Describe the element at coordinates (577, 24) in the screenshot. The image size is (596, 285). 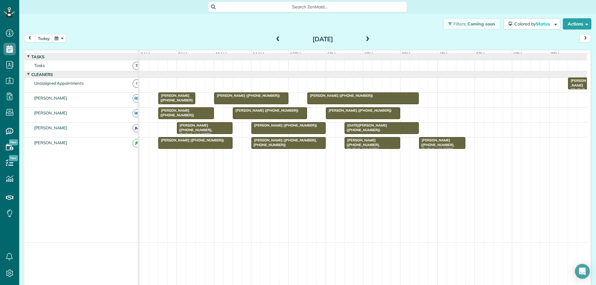
I see `button: Actions` at that location.